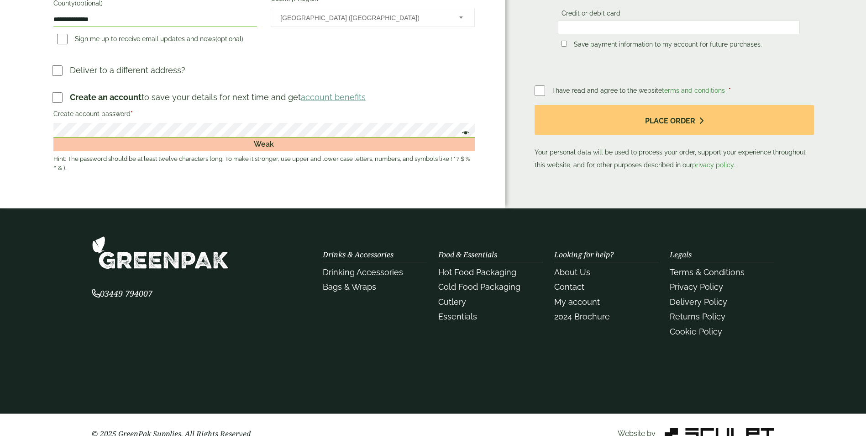 The width and height of the screenshot is (866, 436). Describe the element at coordinates (363, 272) in the screenshot. I see `a: Drinking Accessories` at that location.